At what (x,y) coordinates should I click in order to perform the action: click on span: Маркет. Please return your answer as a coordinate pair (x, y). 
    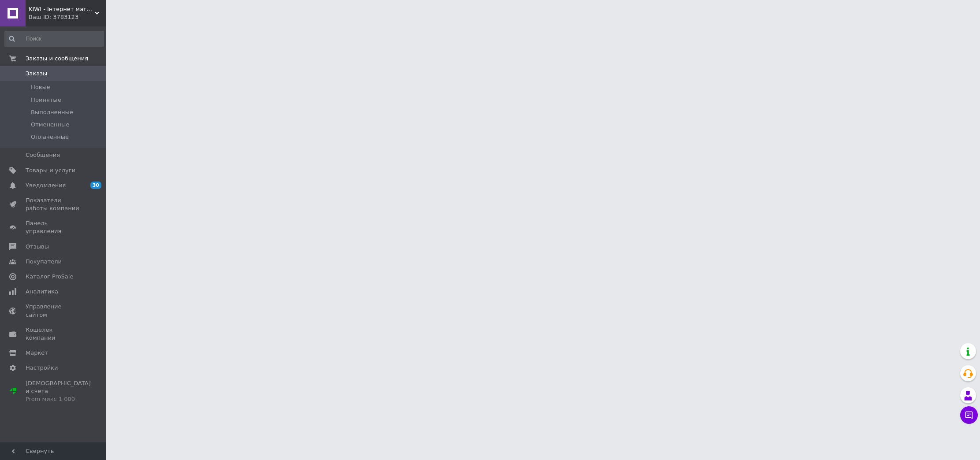
    Looking at the image, I should click on (37, 353).